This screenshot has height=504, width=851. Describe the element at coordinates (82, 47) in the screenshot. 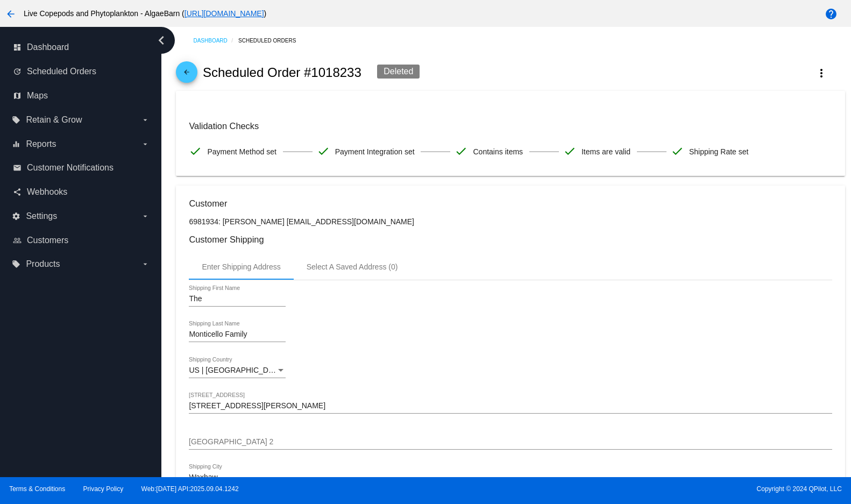

I see `a: dashboard Dashboard` at that location.